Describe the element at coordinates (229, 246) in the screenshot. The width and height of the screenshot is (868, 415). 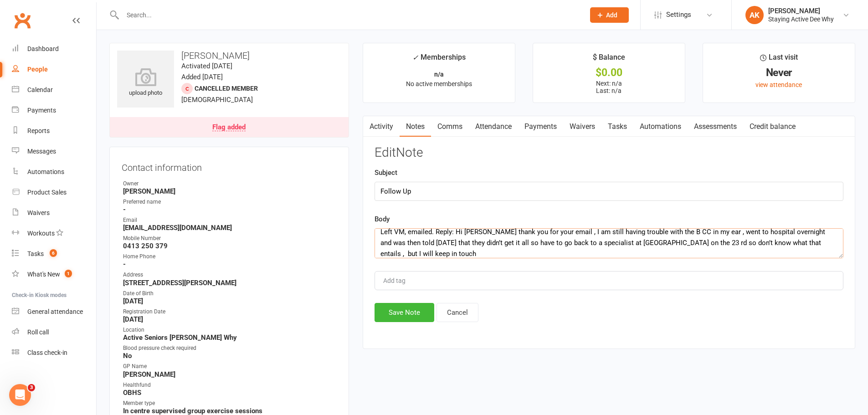
I see `strong: 0413 250 379` at that location.